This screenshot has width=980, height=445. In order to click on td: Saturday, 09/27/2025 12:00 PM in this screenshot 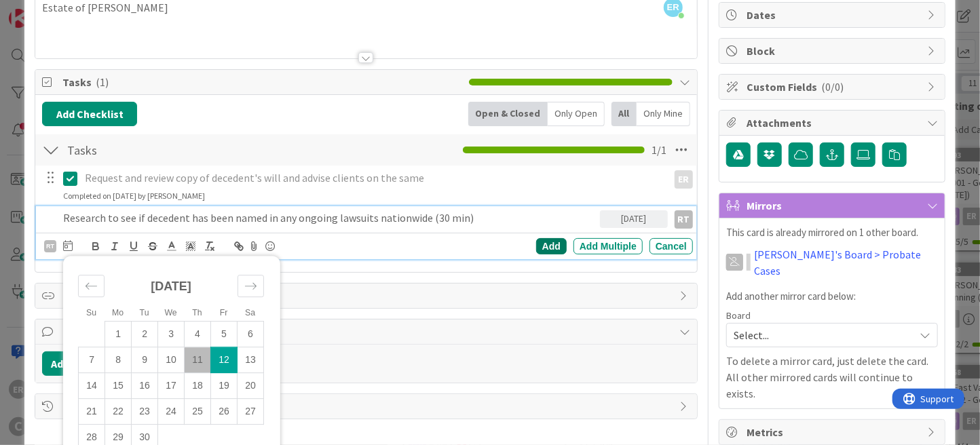, I will do `click(251, 412)`.